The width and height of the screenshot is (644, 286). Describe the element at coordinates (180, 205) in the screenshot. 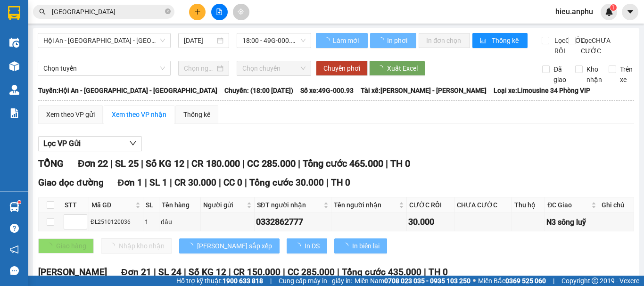

I see `th: Tên hàng` at that location.